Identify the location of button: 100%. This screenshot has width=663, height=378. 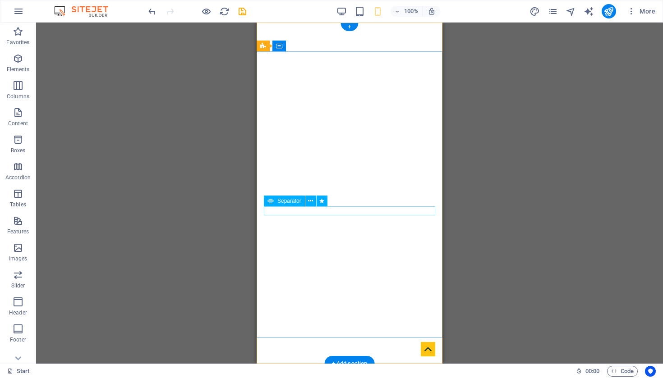
(406, 11).